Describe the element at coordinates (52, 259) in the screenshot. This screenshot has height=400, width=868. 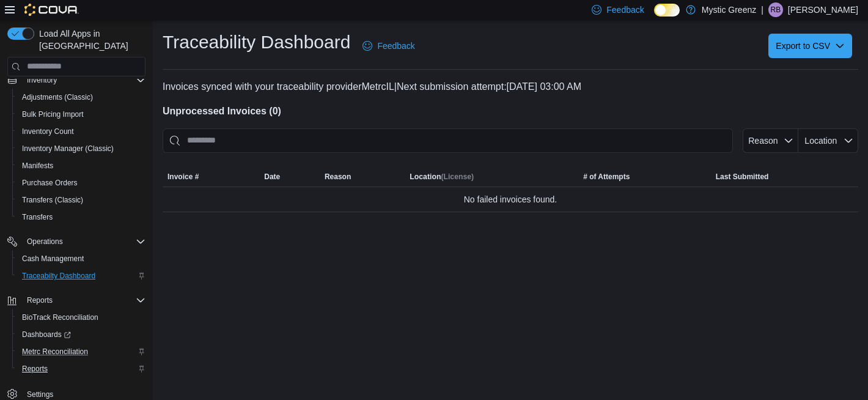
I see `a: Cash Management` at that location.